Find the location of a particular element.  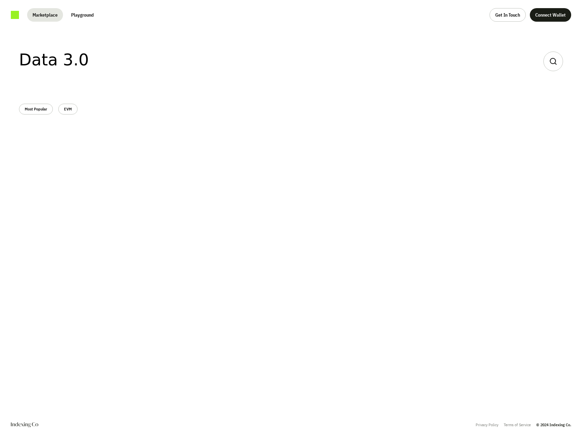

button: Marketplace is located at coordinates (45, 15).